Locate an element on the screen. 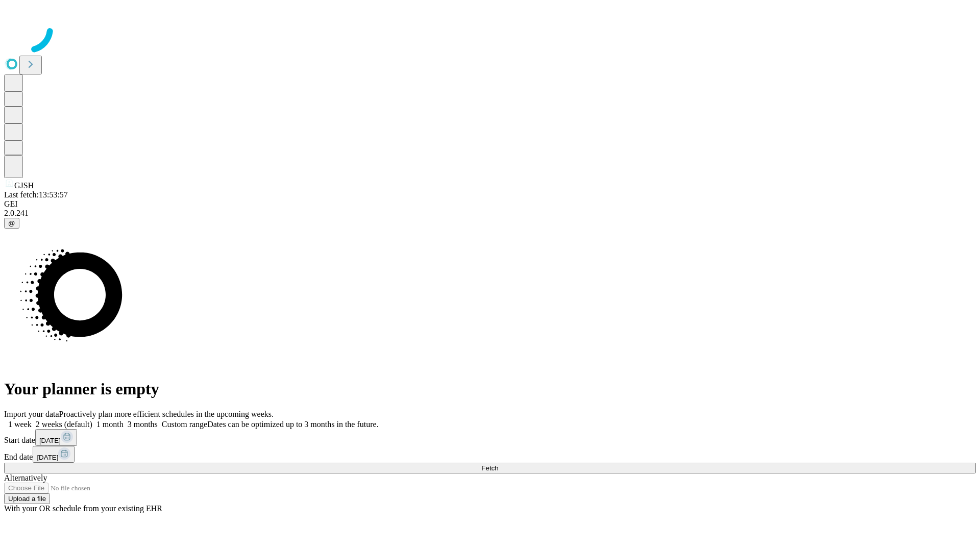 The image size is (980, 551). div: GEI is located at coordinates (490, 205).